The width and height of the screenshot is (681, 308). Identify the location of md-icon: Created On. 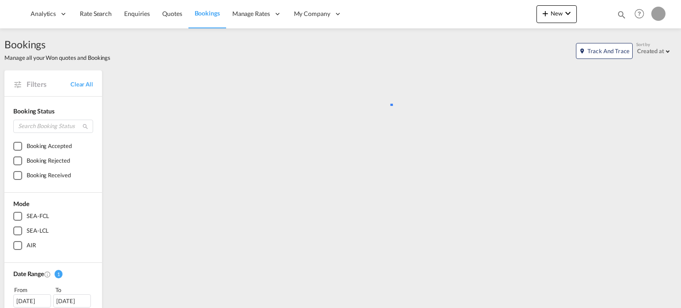
(47, 275).